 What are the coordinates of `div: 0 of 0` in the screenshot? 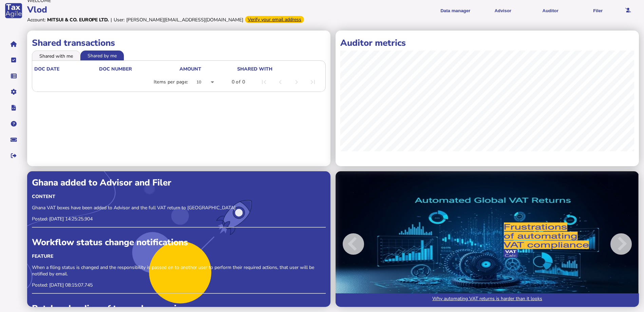 It's located at (238, 82).